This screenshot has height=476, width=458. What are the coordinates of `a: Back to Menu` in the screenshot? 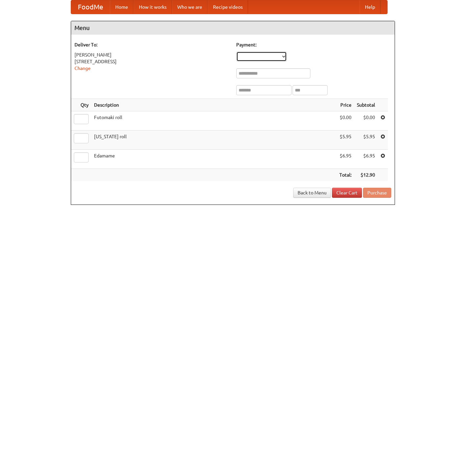 It's located at (312, 193).